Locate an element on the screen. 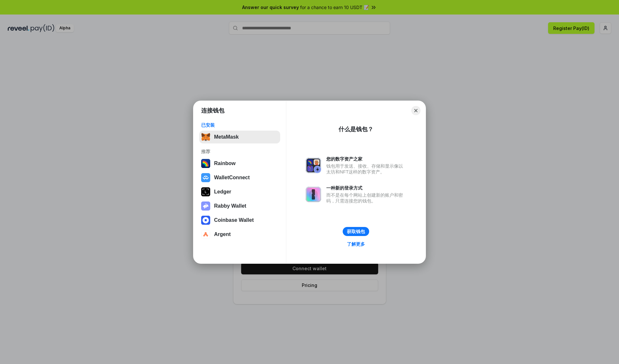 This screenshot has height=364, width=619. div: 推荐 is located at coordinates (240, 152).